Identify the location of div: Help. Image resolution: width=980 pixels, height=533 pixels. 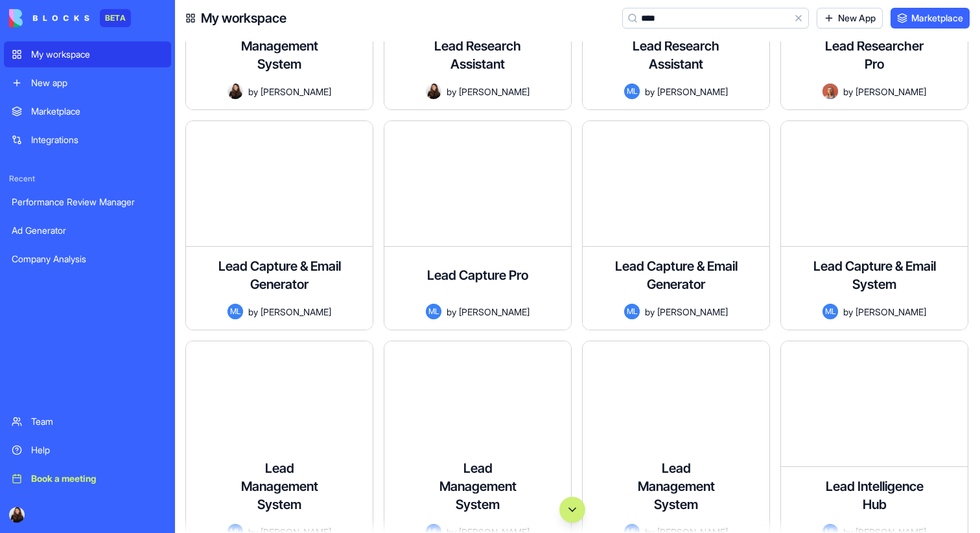
(97, 450).